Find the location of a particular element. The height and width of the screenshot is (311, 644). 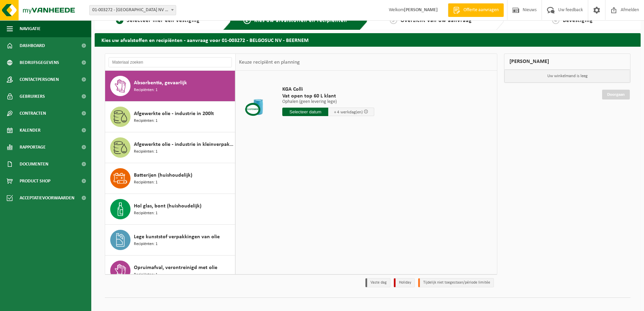

span: KGA Colli is located at coordinates (328, 89).